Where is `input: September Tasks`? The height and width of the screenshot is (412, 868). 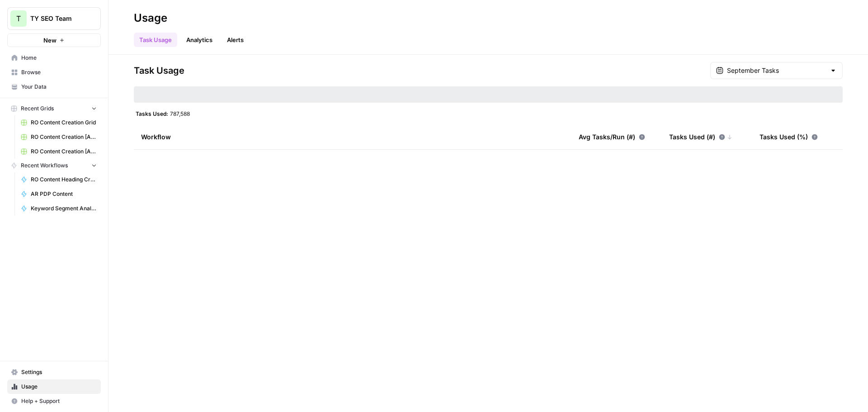 input: September Tasks is located at coordinates (777, 70).